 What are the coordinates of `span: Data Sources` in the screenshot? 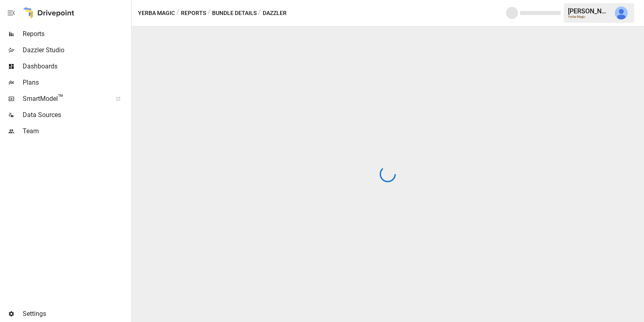 It's located at (76, 115).